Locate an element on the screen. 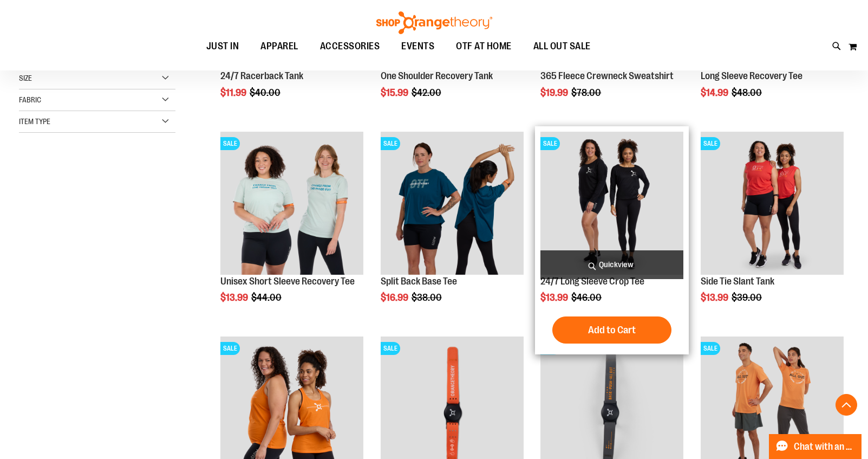  a: Main of 2024 AUGUST Unisex Short Sleeve Recovery TeeSALE is located at coordinates (292, 203).